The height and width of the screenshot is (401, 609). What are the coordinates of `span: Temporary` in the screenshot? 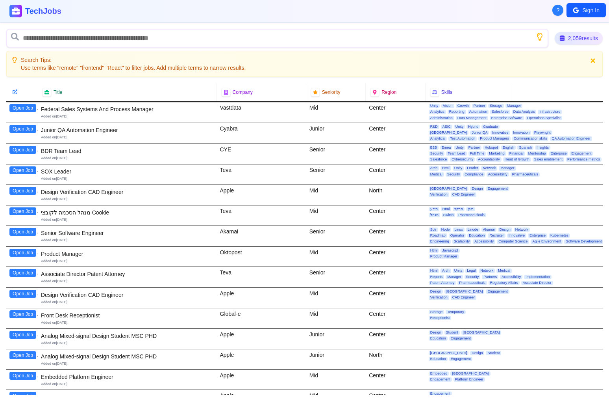 It's located at (456, 312).